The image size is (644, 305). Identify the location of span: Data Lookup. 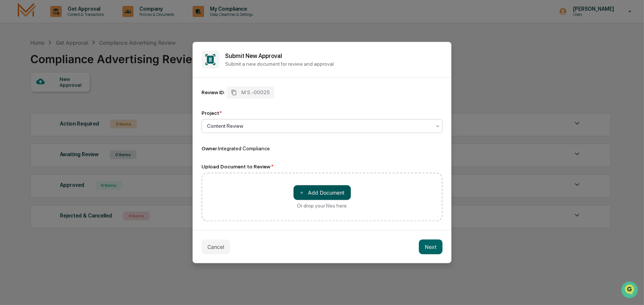
(30, 111).